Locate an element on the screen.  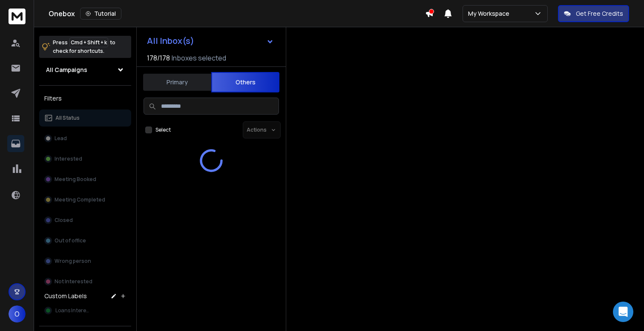
span: 178 / 178 is located at coordinates (158, 58).